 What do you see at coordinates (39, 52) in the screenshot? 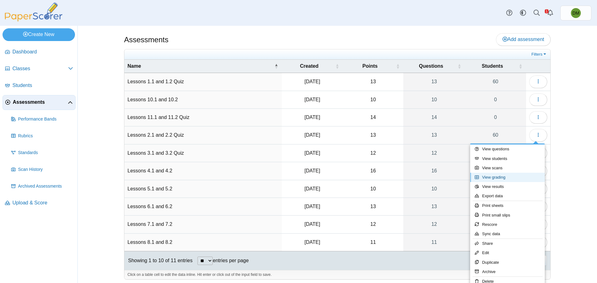
I see `a: Dashboard` at bounding box center [39, 52].